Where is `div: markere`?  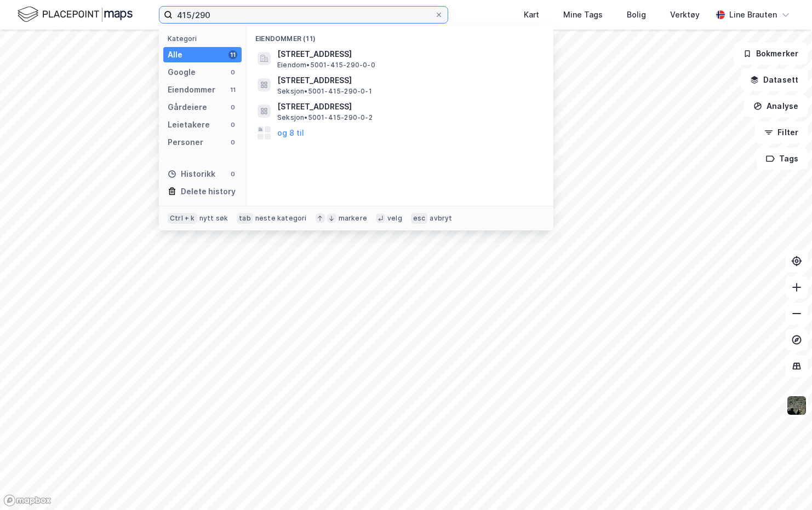 div: markere is located at coordinates (353, 219).